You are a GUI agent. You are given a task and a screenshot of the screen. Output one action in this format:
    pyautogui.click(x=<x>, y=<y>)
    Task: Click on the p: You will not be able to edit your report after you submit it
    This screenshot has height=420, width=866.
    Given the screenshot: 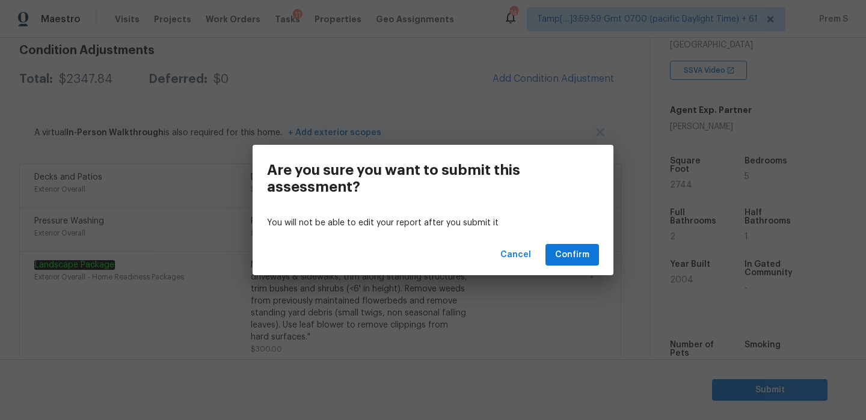 What is the action you would take?
    pyautogui.click(x=433, y=223)
    